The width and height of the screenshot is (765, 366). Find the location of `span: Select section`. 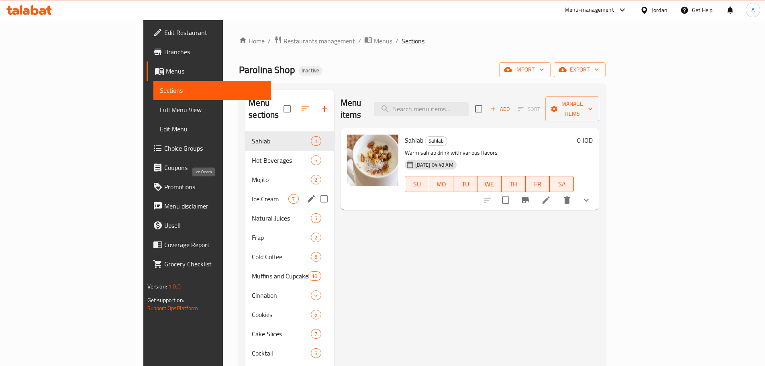

span: Select section is located at coordinates (479, 109).